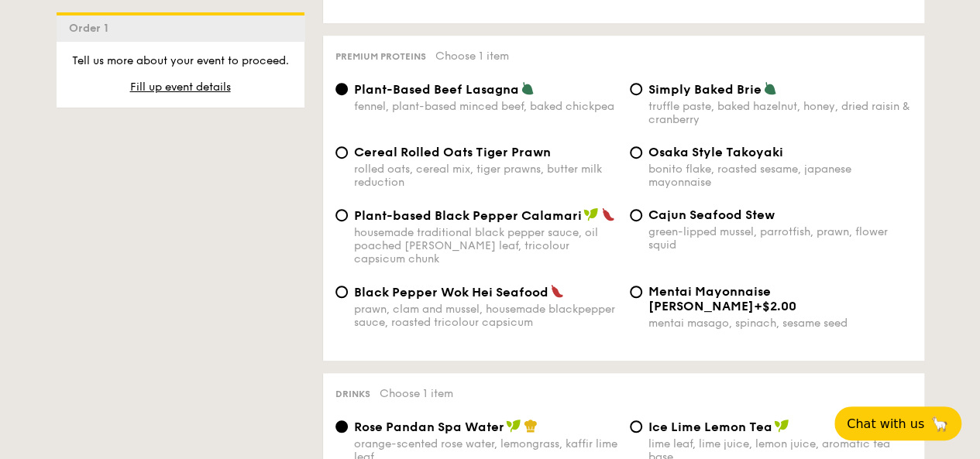 The image size is (980, 459). What do you see at coordinates (353, 394) in the screenshot?
I see `span: Drinks` at bounding box center [353, 394].